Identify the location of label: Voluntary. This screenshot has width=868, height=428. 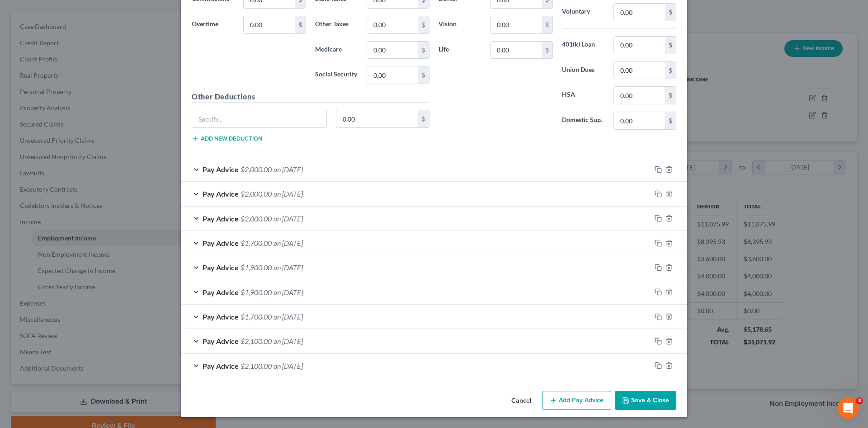
(583, 12).